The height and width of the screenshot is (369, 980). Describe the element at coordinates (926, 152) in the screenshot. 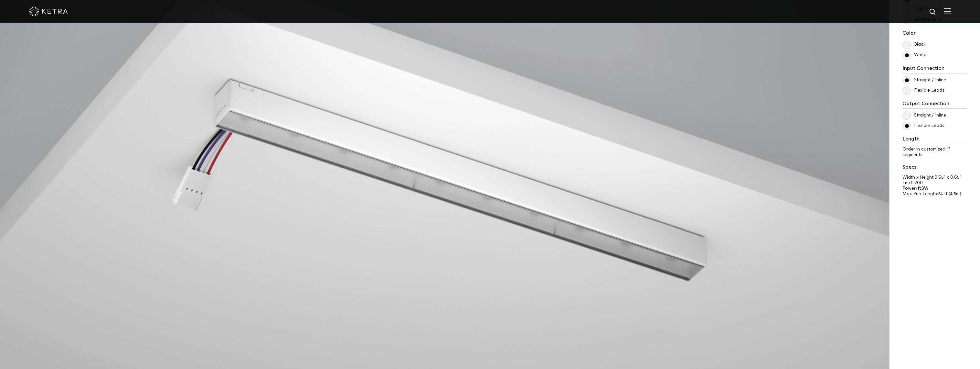

I see `span: Order in customized 1" segments.` at that location.